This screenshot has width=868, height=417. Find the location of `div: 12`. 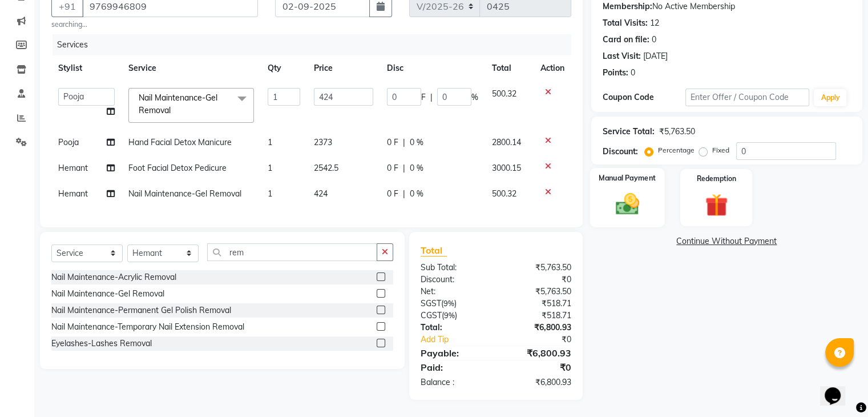

div: 12 is located at coordinates (655, 23).